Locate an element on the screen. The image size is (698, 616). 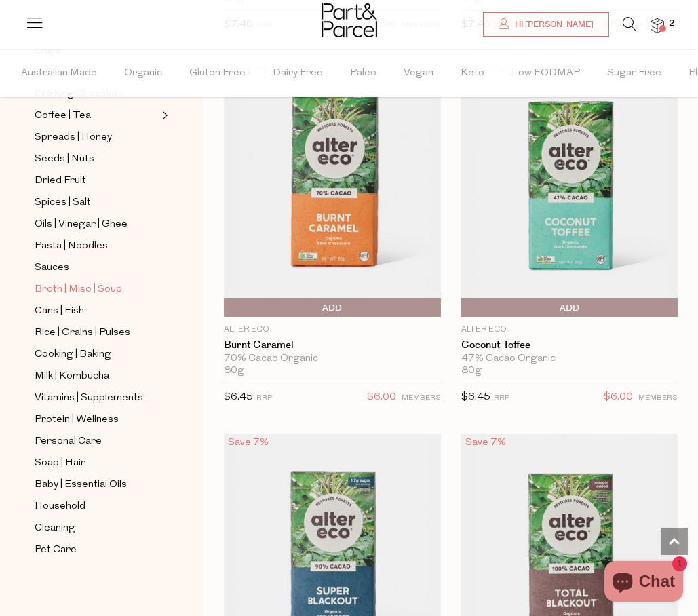
span: Cleaning is located at coordinates (55, 529).